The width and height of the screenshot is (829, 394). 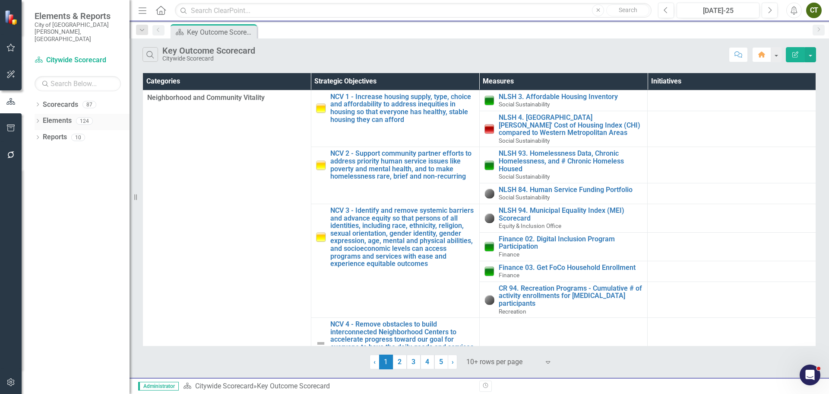 I want to click on a: NLSH 93. Homelessness Data, Chronic Homelessness, and # Chronic Homeless Housed, so click(x=571, y=161).